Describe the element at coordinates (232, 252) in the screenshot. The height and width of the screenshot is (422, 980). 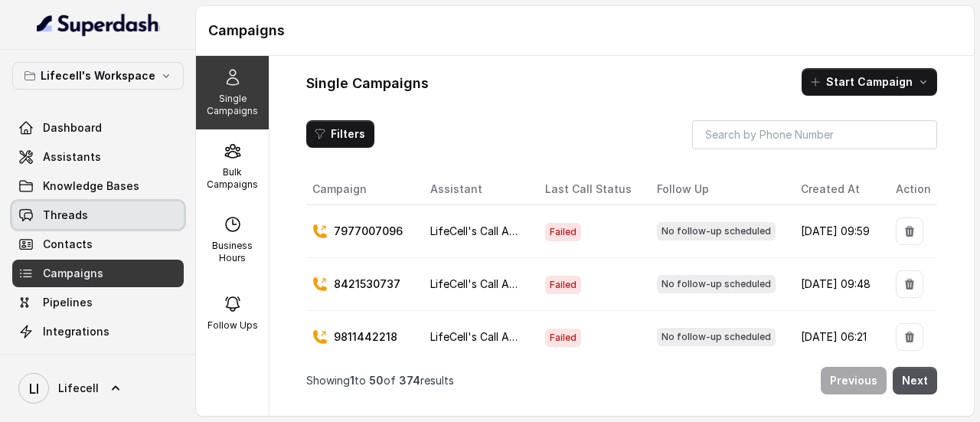
I see `p: Business Hours` at that location.